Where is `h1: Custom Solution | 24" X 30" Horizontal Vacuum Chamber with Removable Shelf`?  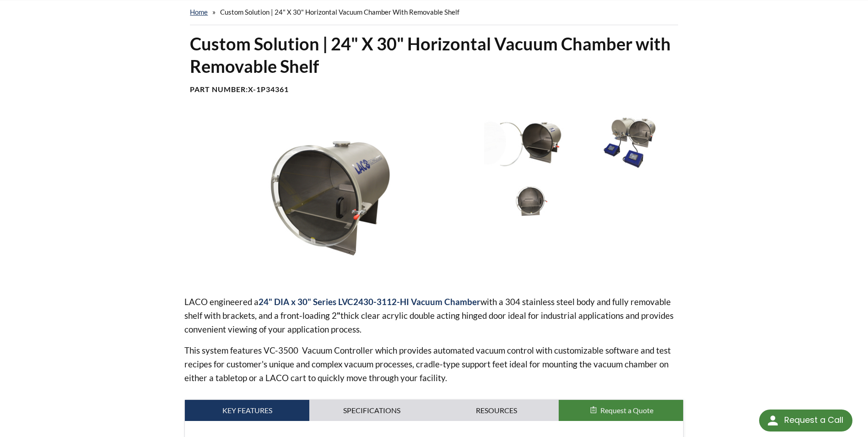 h1: Custom Solution | 24" X 30" Horizontal Vacuum Chamber with Removable Shelf is located at coordinates (434, 55).